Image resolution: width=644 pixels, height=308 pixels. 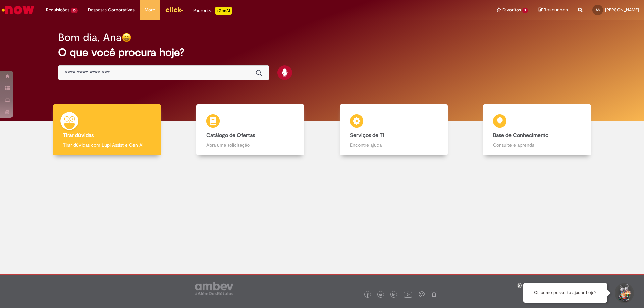 What do you see at coordinates (322, 52) in the screenshot?
I see `h2: O que você procura hoje?` at bounding box center [322, 52].